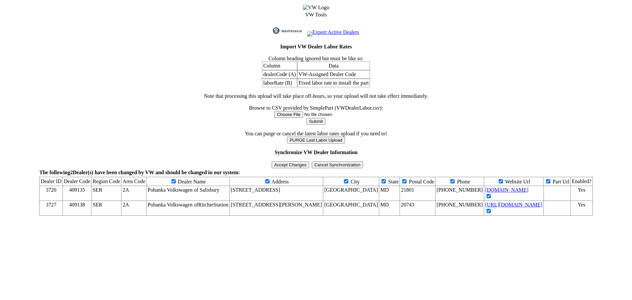 This screenshot has width=632, height=300. What do you see at coordinates (192, 181) in the screenshot?
I see `span: Dealer Name` at bounding box center [192, 181].